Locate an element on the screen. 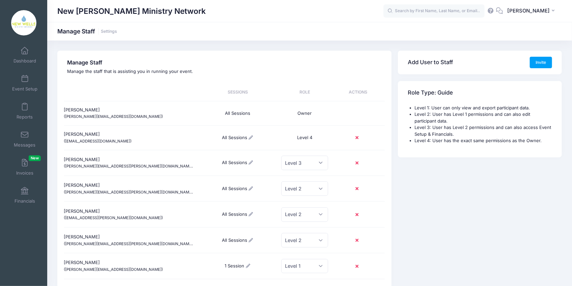  li: Level 3: User has Level 2 permissions and can also access Event Setup & Financials. is located at coordinates (483, 130).